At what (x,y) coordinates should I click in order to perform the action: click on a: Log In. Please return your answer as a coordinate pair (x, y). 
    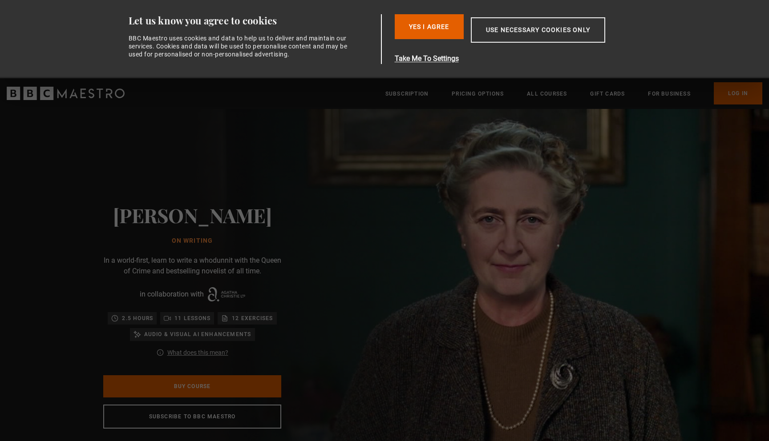
    Looking at the image, I should click on (737, 93).